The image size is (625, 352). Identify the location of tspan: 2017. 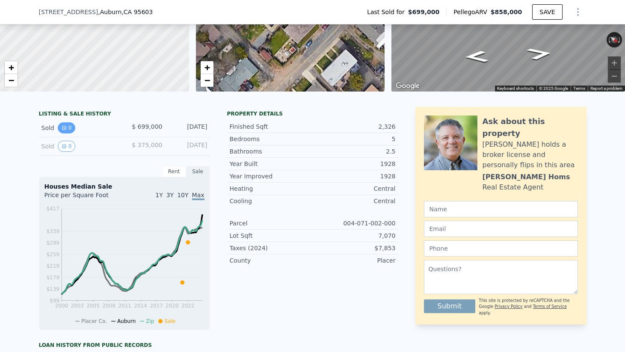
(156, 306).